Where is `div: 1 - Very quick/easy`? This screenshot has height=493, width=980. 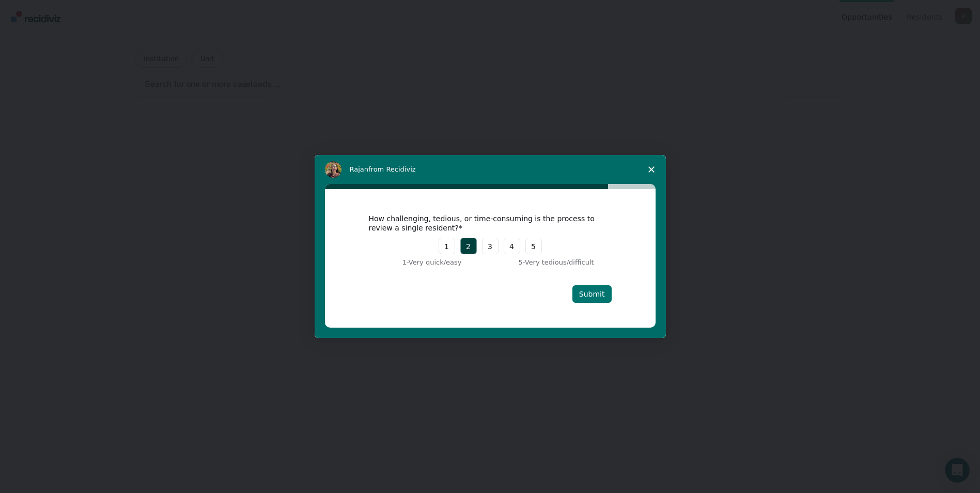
div: 1 - Very quick/easy is located at coordinates (415, 263).